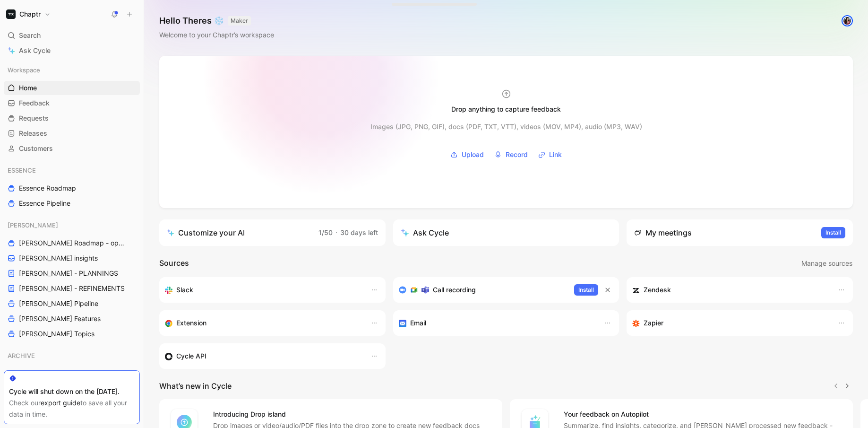 The width and height of the screenshot is (868, 428). What do you see at coordinates (185, 290) in the screenshot?
I see `h3: Slack` at bounding box center [185, 290].